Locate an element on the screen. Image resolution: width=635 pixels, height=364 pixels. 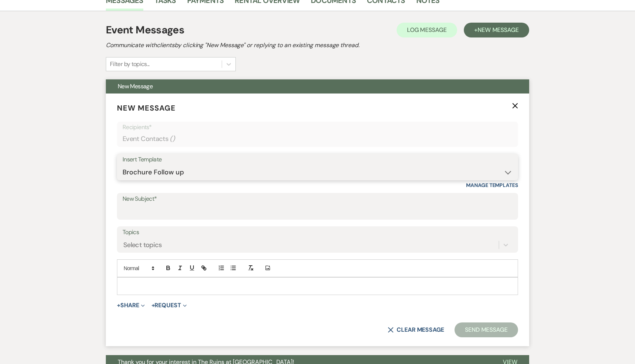
button: +New Message is located at coordinates (496, 30).